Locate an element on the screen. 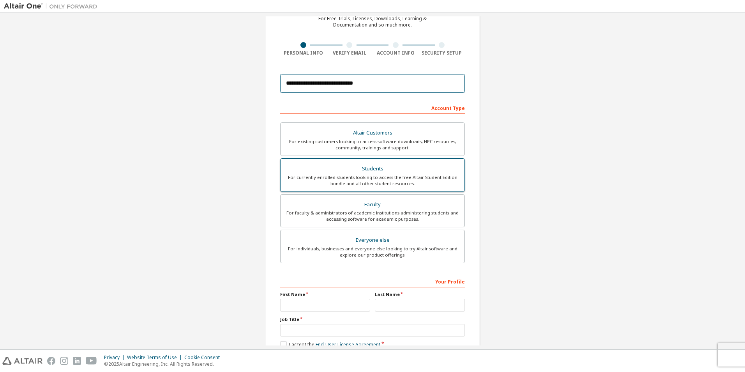 The height and width of the screenshot is (372, 745). div: Security Setup is located at coordinates (442, 53).